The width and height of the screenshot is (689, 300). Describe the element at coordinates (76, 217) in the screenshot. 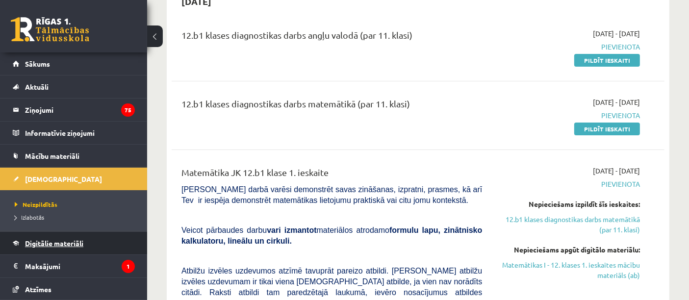

I see `a: Izlabotās` at that location.